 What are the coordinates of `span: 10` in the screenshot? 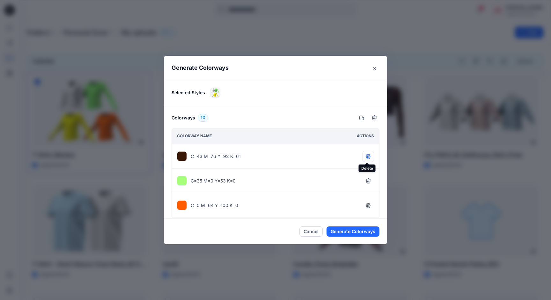 It's located at (203, 118).